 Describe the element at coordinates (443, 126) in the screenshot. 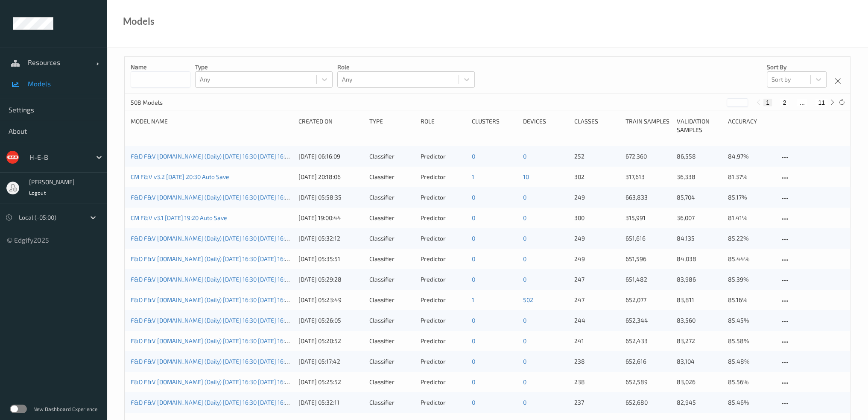

I see `div: Role` at that location.